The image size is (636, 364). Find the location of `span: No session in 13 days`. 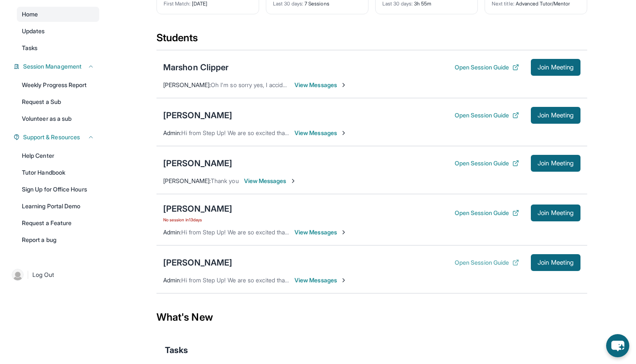

span: No session in 13 days is located at coordinates (197, 219).